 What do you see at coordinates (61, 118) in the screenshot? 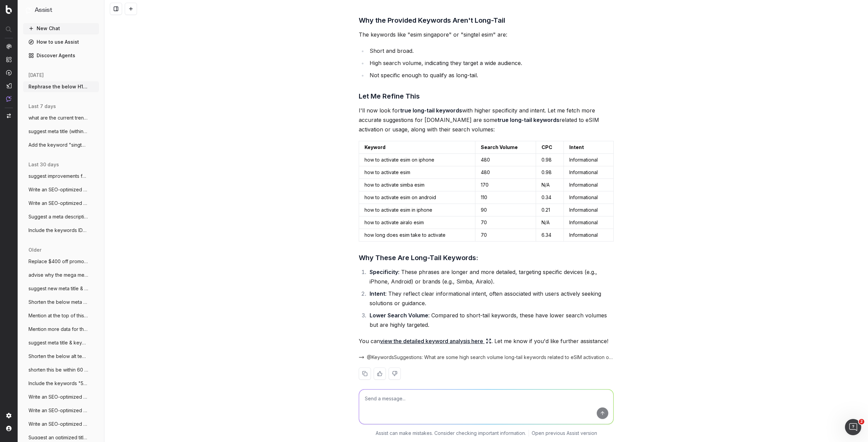
I see `button: what are the current trending keywords f` at bounding box center [61, 118].